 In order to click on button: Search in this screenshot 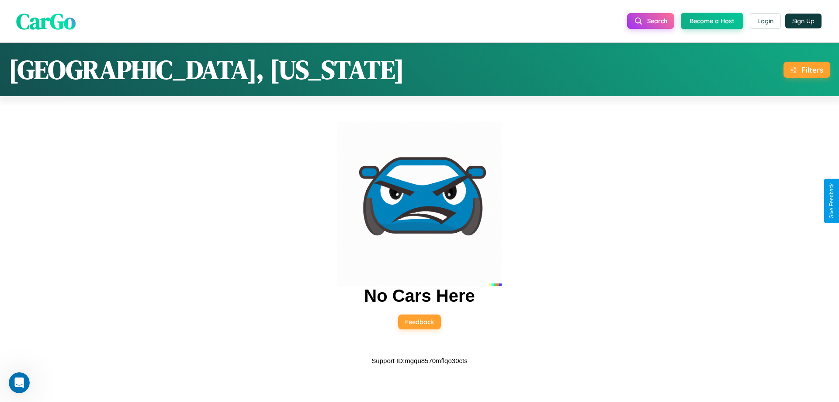, I will do `click(651, 21)`.